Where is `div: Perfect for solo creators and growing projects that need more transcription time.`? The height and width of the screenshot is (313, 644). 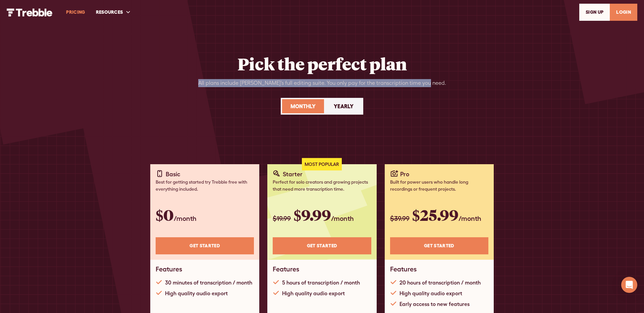
div: Perfect for solo creators and growing projects that need more transcription time. is located at coordinates (322, 186).